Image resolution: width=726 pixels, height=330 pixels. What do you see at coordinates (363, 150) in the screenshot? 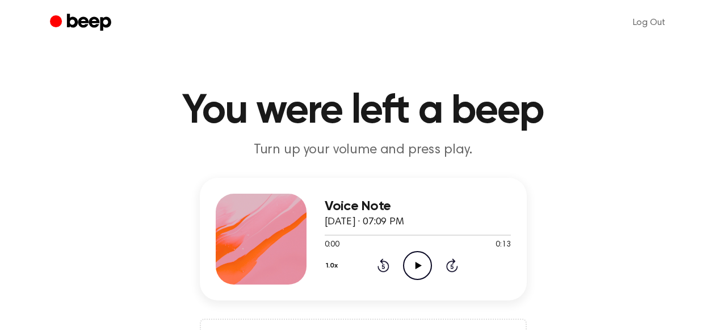
I see `p: Turn up your volume and press play.` at bounding box center [363, 150].